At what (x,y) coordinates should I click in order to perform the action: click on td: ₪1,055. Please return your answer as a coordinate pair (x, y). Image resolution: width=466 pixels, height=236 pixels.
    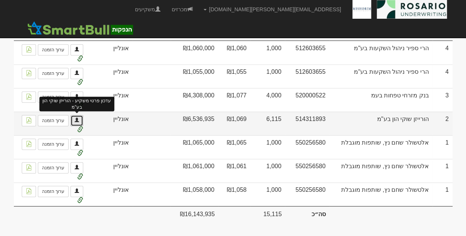
    Looking at the image, I should click on (234, 76).